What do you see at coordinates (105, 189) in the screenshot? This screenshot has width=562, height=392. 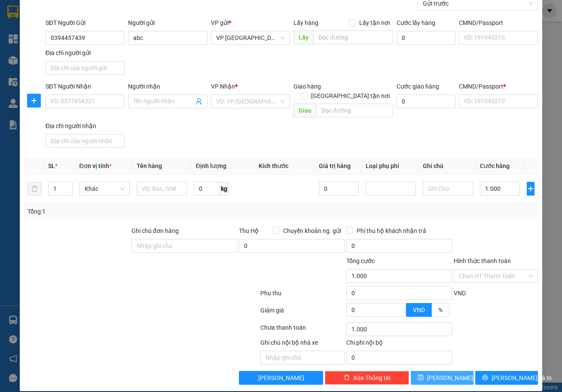 I see `span: Khác` at bounding box center [105, 189].